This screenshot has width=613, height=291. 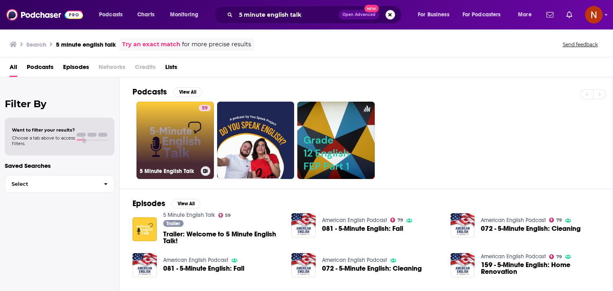 What do you see at coordinates (86, 44) in the screenshot?
I see `h3: 5 minute english talk` at bounding box center [86, 44].